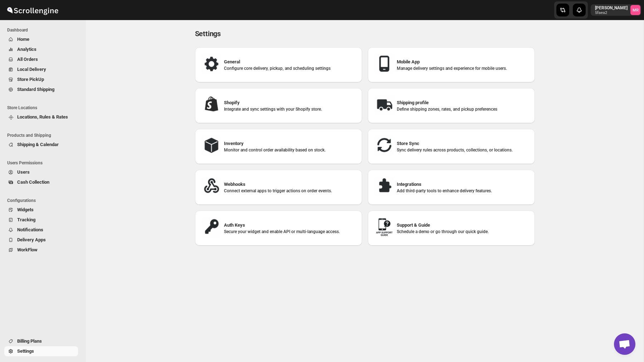 The image size is (644, 362). I want to click on span: Dashboard, so click(44, 30).